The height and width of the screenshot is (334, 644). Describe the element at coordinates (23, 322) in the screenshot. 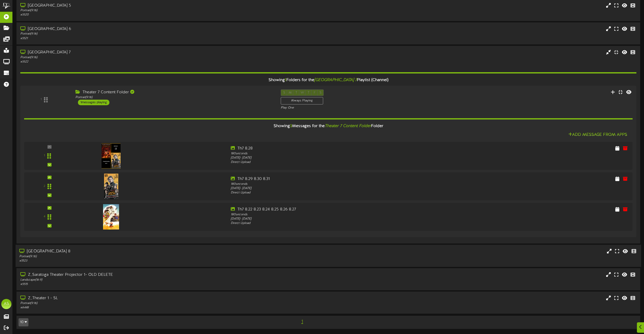

I see `button: 10` at that location.